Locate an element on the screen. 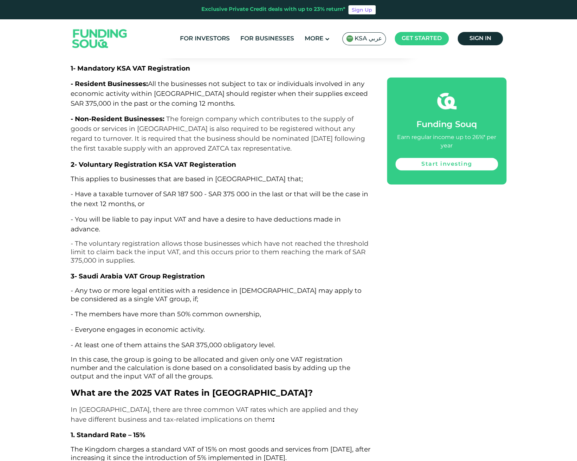  span: Sign in is located at coordinates (480, 38).